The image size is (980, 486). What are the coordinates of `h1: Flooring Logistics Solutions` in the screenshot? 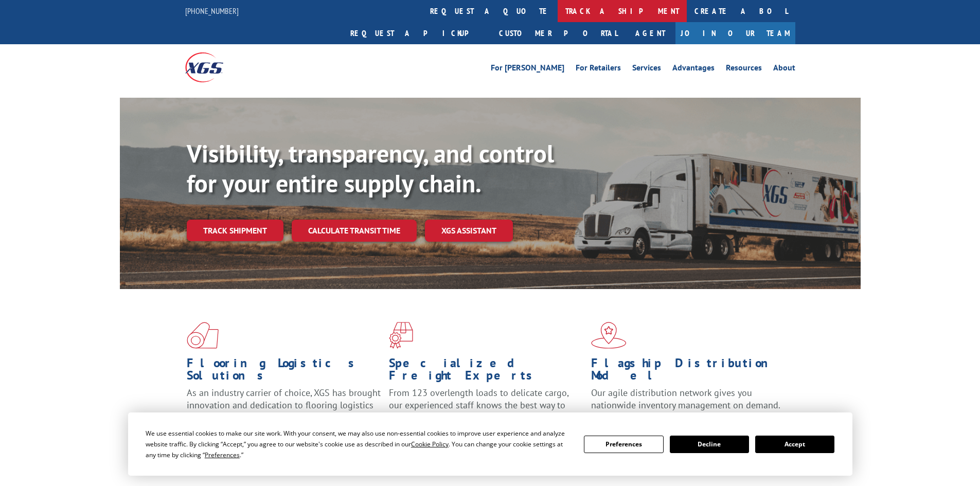 It's located at (284, 372).